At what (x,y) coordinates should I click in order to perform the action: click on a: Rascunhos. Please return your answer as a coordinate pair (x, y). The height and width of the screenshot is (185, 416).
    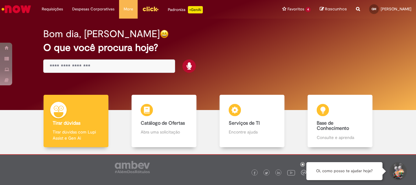
    Looking at the image, I should click on (333, 9).